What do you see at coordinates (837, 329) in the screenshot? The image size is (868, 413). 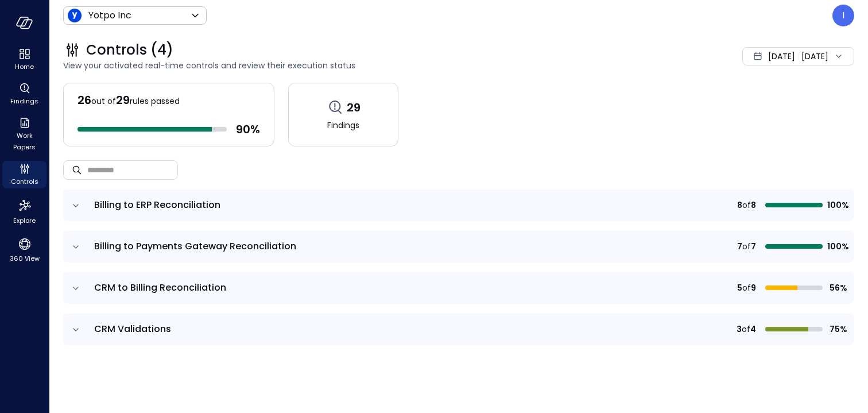 I see `span: 75%` at bounding box center [837, 329].